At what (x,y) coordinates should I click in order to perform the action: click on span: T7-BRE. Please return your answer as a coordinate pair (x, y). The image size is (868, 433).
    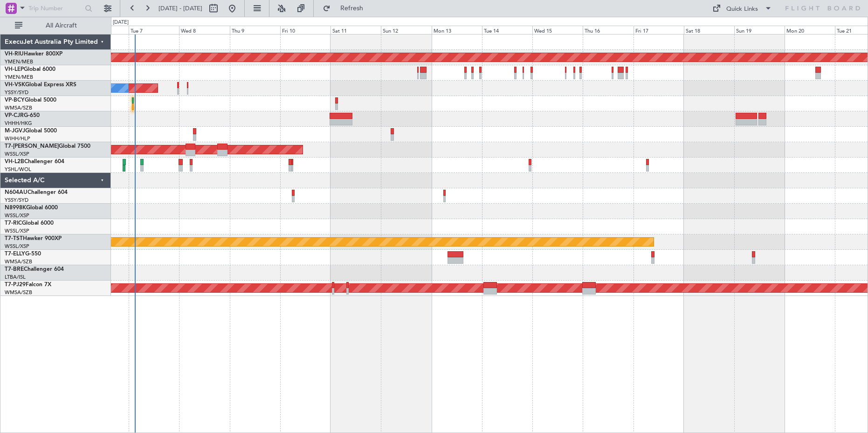
    Looking at the image, I should click on (14, 269).